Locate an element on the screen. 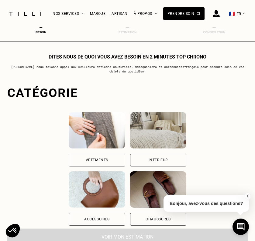  a: Prendre soin ici is located at coordinates (184, 14).